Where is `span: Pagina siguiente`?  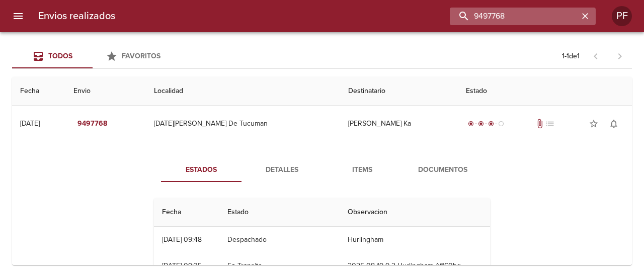 span: Pagina siguiente is located at coordinates (620, 56).